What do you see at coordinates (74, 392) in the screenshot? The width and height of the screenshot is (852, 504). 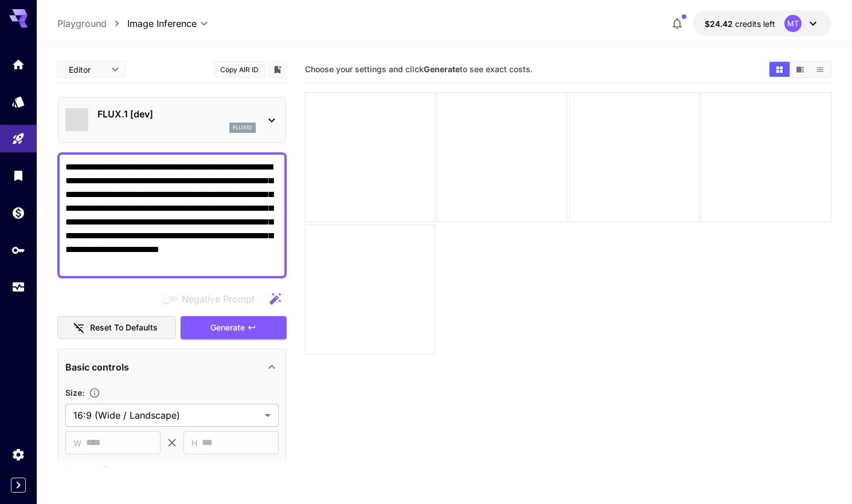 I see `span: Size :` at bounding box center [74, 392].